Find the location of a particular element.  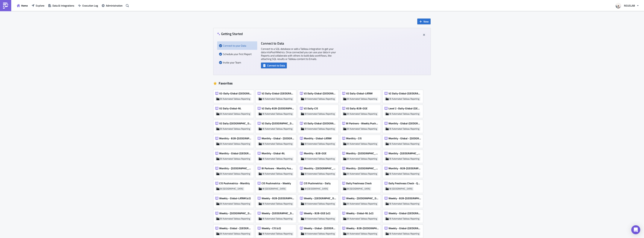

span: Home is located at coordinates (24, 5).